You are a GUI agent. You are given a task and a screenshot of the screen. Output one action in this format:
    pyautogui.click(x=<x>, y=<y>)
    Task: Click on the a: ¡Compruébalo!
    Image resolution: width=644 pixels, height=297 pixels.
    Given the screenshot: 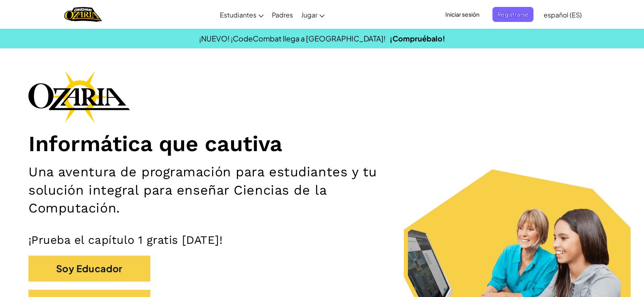 What is the action you would take?
    pyautogui.click(x=417, y=38)
    